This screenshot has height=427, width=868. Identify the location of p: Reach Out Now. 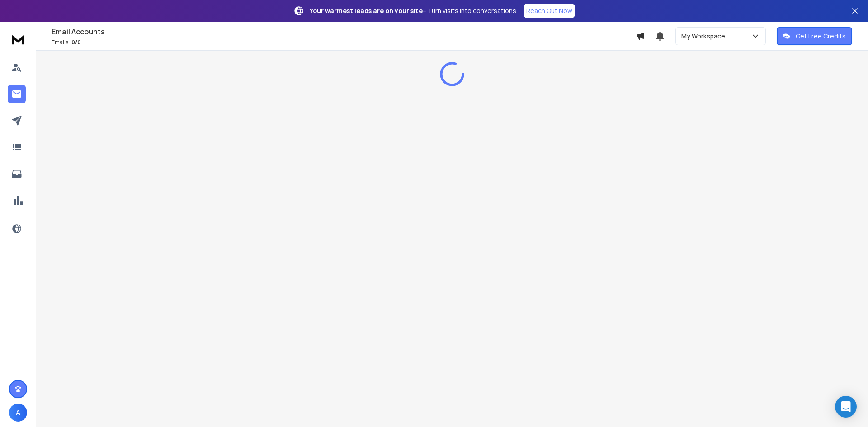
(549, 11).